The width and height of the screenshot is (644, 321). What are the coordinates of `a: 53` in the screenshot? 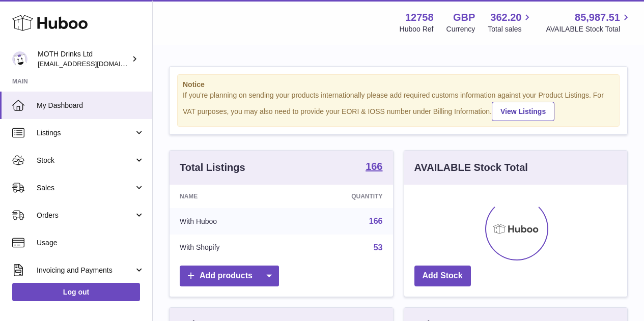 It's located at (378, 248).